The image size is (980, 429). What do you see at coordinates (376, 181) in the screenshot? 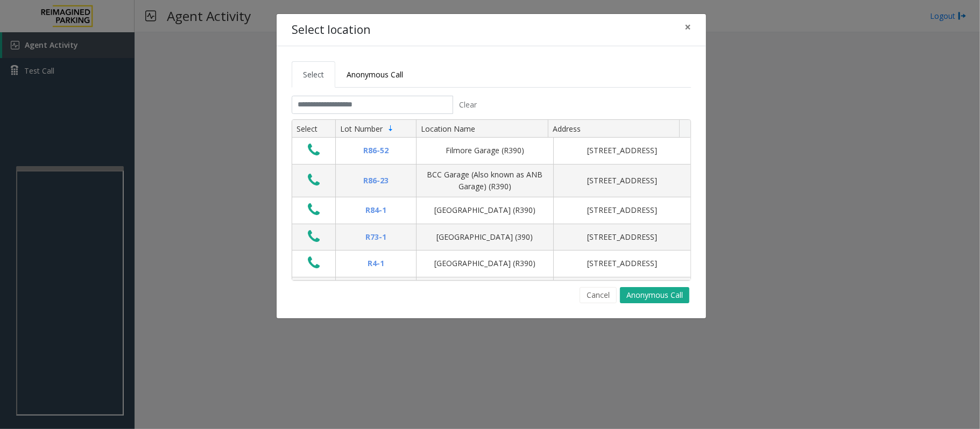
I see `div: R86-23` at bounding box center [376, 181].